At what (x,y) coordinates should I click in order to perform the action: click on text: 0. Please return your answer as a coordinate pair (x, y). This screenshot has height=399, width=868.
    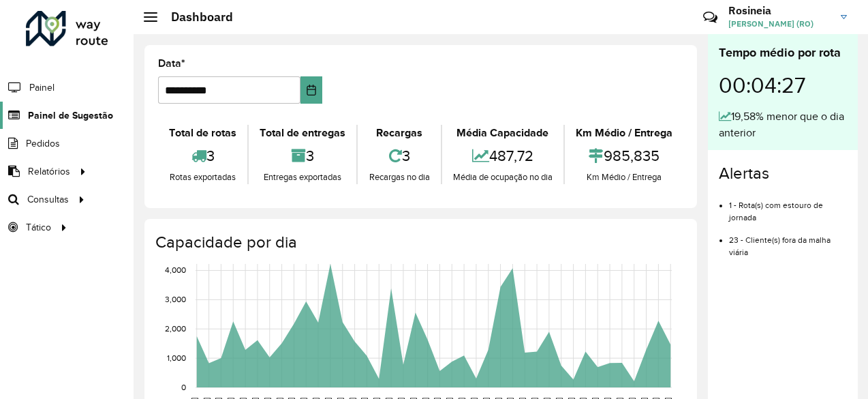
    Looking at the image, I should click on (183, 386).